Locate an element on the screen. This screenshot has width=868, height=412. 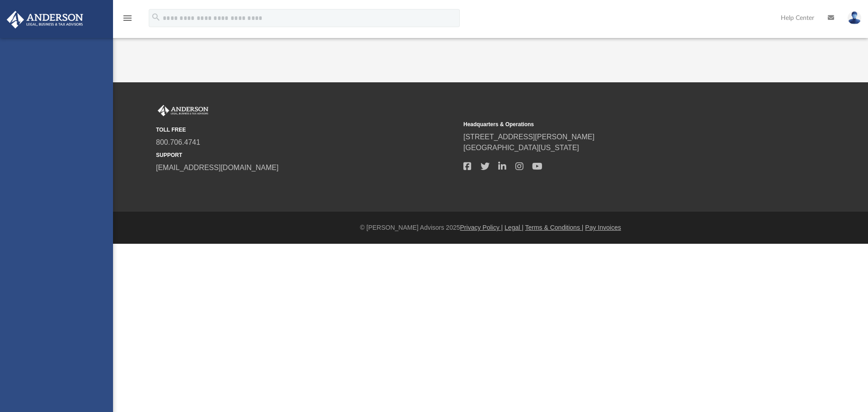
small: SUPPORT is located at coordinates (306, 155).